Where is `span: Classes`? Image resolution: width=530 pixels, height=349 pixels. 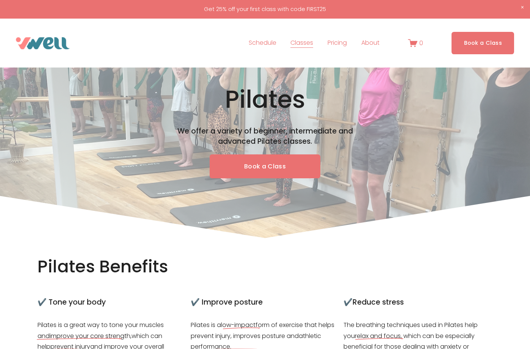
span: Classes is located at coordinates (302, 43).